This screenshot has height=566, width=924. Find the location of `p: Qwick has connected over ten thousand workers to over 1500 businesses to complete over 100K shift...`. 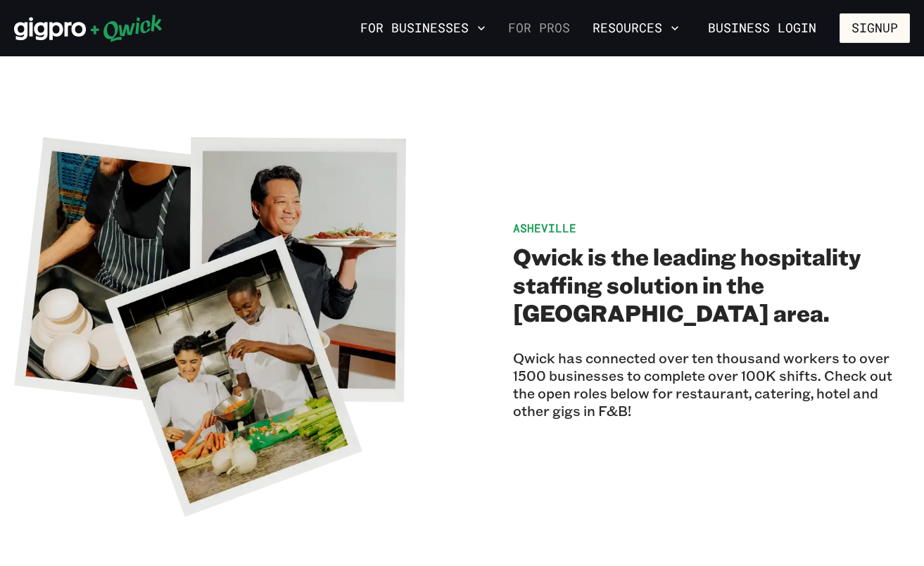

p: Qwick has connected over ten thousand workers to over 1500 businesses to complete over 100K shift... is located at coordinates (712, 384).